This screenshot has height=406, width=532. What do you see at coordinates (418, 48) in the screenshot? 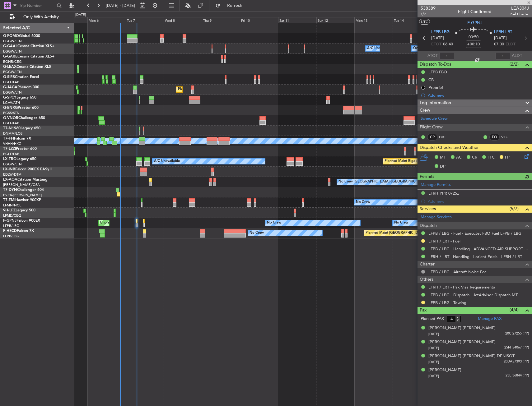
I see `div: Owner` at bounding box center [418, 48].